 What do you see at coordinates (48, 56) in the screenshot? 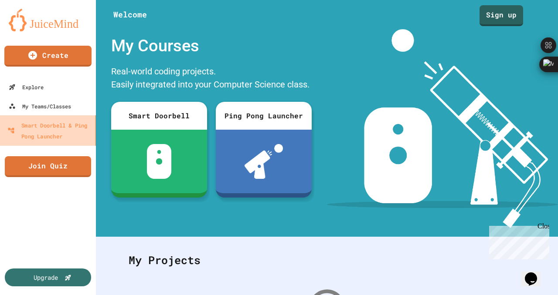
I see `a: Create` at bounding box center [48, 56].